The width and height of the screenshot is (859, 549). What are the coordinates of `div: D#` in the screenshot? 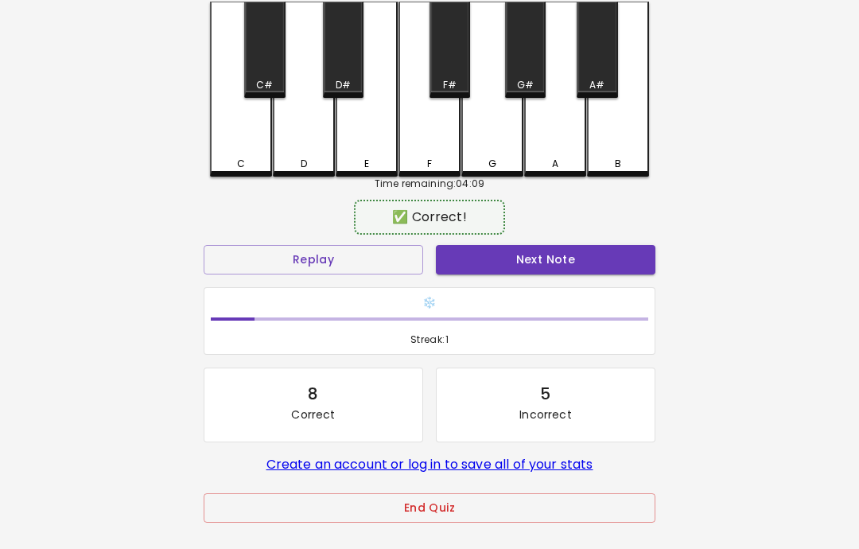 It's located at (343, 85).